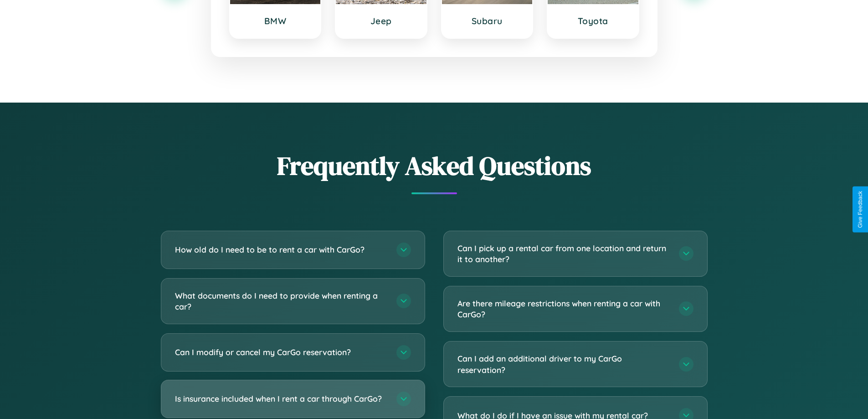  What do you see at coordinates (281, 249) in the screenshot?
I see `h3: How old do I need to be to rent a car with CarGo?` at bounding box center [281, 249].